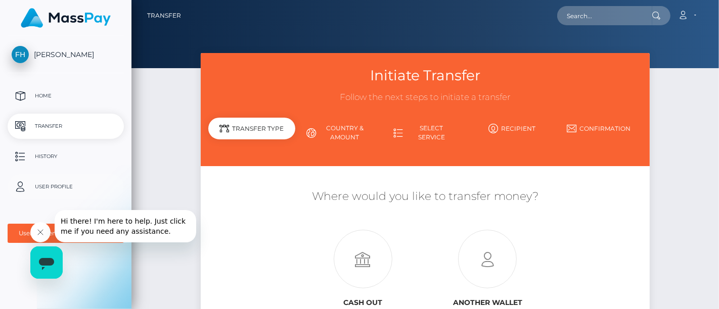 This screenshot has height=309, width=719. Describe the element at coordinates (66, 157) in the screenshot. I see `a: History` at that location.